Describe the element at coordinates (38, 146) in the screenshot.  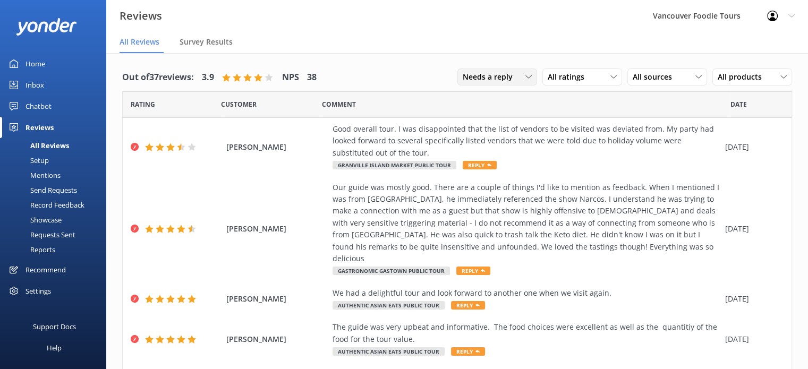
I see `div: All Reviews` at that location.